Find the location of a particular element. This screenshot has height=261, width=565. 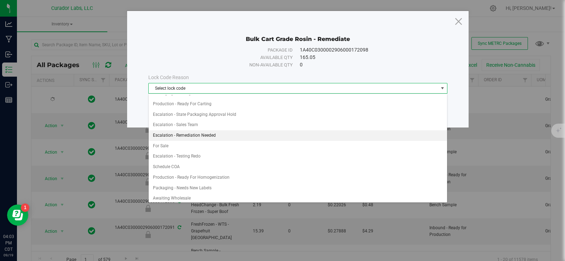

div: Package ID is located at coordinates (227, 50).